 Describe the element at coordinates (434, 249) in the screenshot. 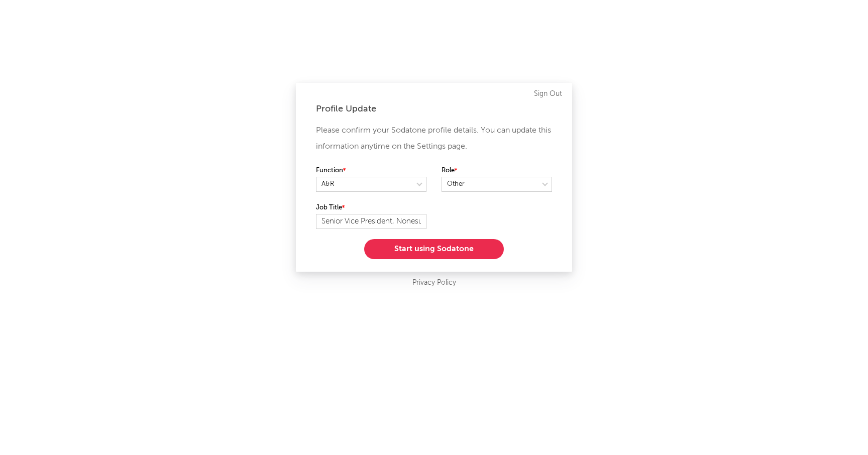

I see `button: Start using Sodatone` at that location.